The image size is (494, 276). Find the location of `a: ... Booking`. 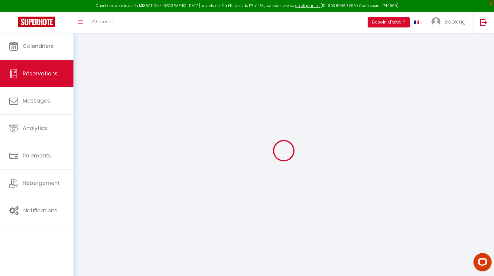

a: ... Booking is located at coordinates (450, 22).